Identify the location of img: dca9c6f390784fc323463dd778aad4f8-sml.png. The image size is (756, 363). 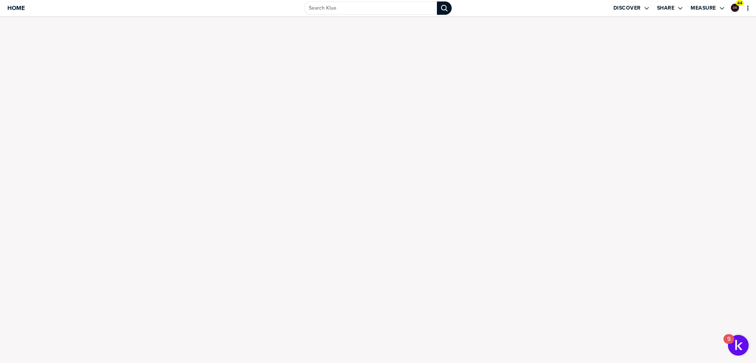
(735, 8).